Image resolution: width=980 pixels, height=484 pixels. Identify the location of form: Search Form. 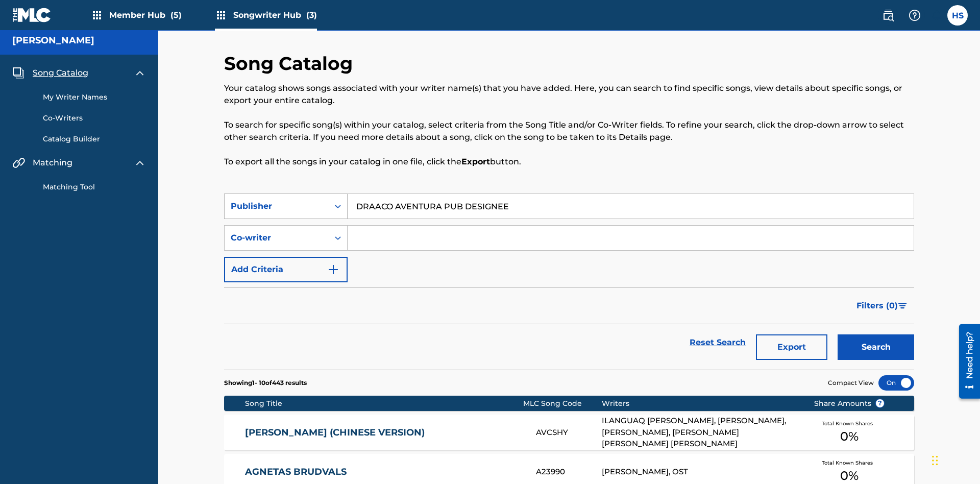
(570, 281).